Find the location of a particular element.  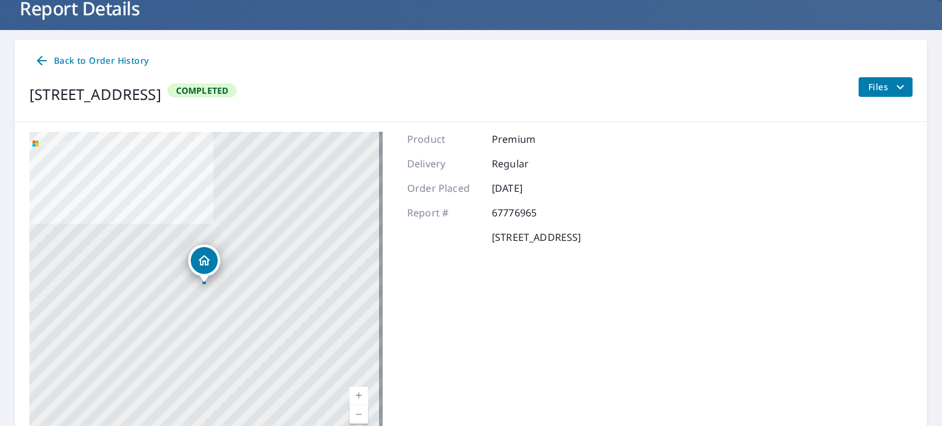

span: Files is located at coordinates (888, 87).